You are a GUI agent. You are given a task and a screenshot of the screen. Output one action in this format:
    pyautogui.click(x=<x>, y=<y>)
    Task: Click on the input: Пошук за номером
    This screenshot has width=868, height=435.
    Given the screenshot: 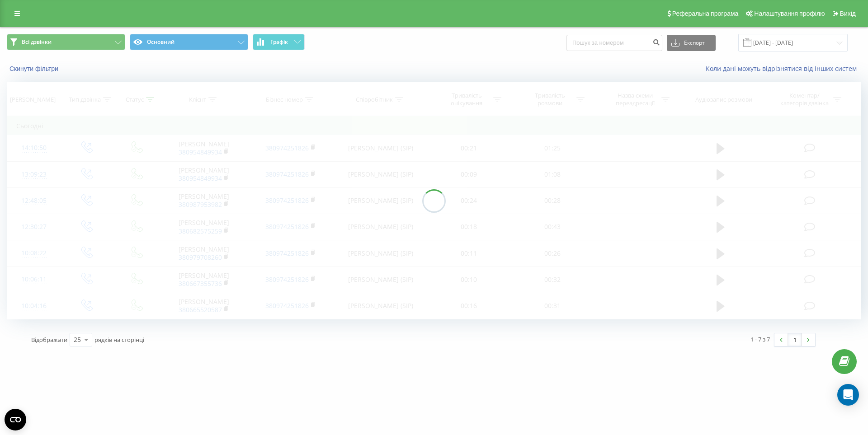 What is the action you would take?
    pyautogui.click(x=614, y=43)
    